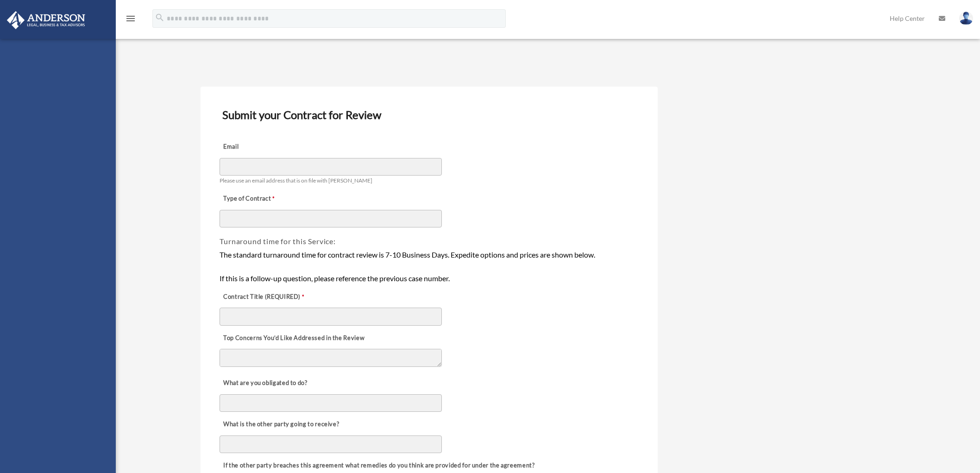 The width and height of the screenshot is (980, 473). Describe the element at coordinates (131, 19) in the screenshot. I see `i: menu` at that location.